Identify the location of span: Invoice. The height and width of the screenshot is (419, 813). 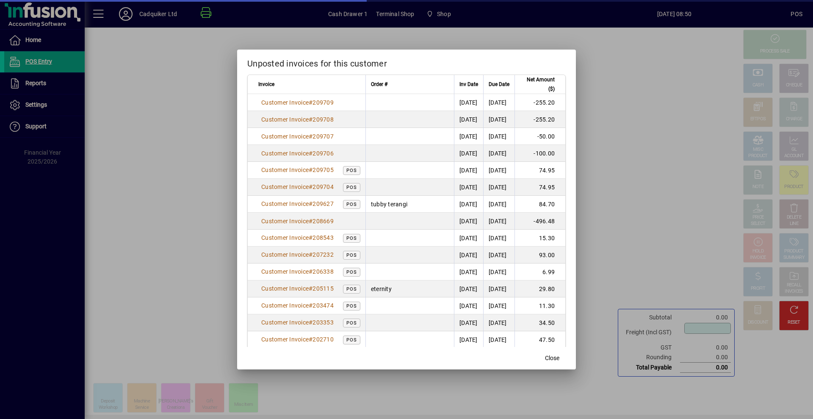
(266, 84).